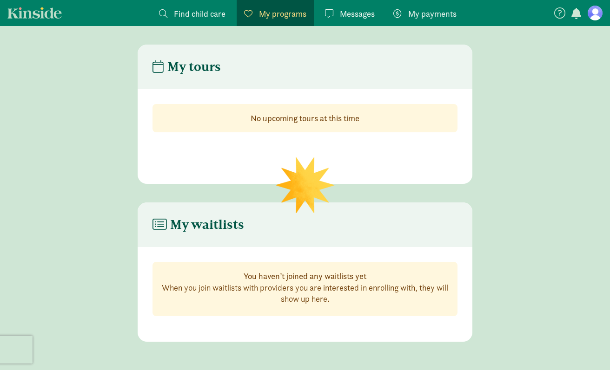 Image resolution: width=610 pixels, height=370 pixels. Describe the element at coordinates (283, 13) in the screenshot. I see `span: My programs` at that location.